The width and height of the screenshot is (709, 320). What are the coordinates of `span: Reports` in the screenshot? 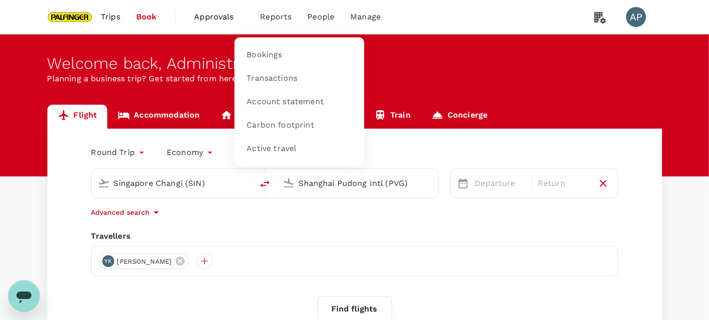 It's located at (275, 17).